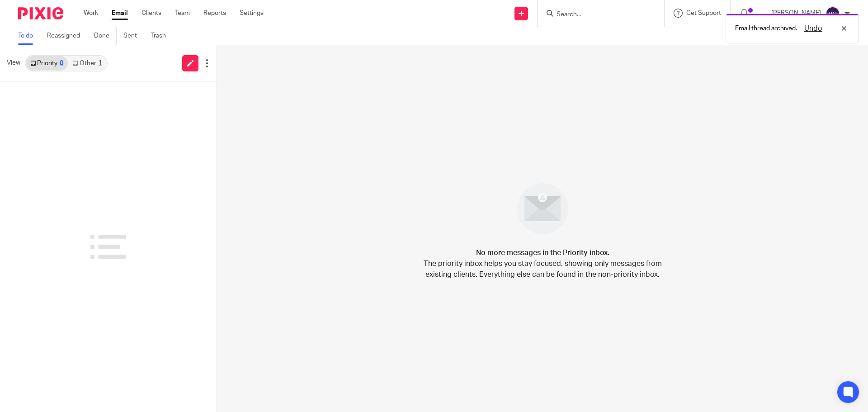  Describe the element at coordinates (215, 13) in the screenshot. I see `a: Reports` at that location.